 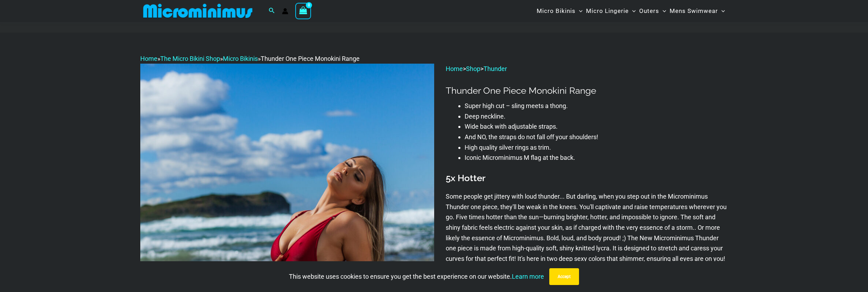 I want to click on a: Account icon link, so click(x=285, y=11).